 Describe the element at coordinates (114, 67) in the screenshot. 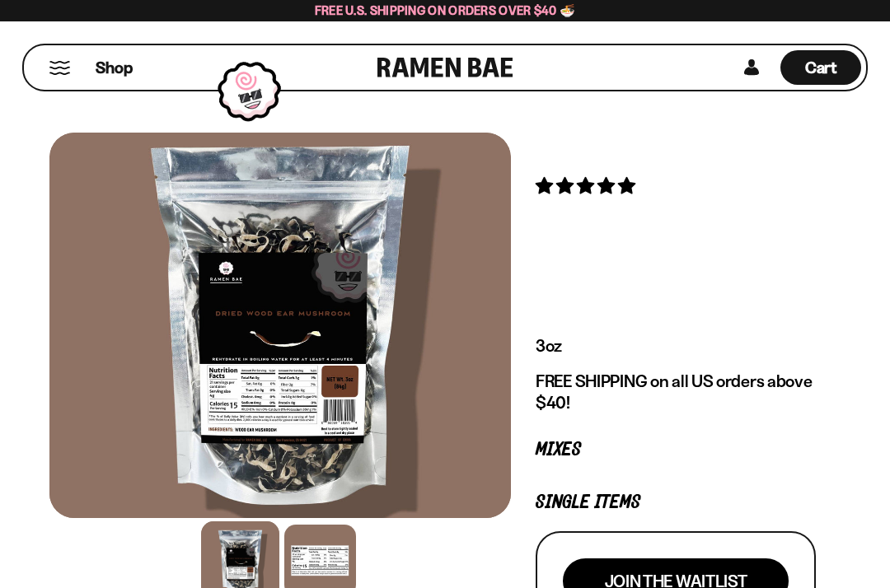

I see `a: Shop` at that location.